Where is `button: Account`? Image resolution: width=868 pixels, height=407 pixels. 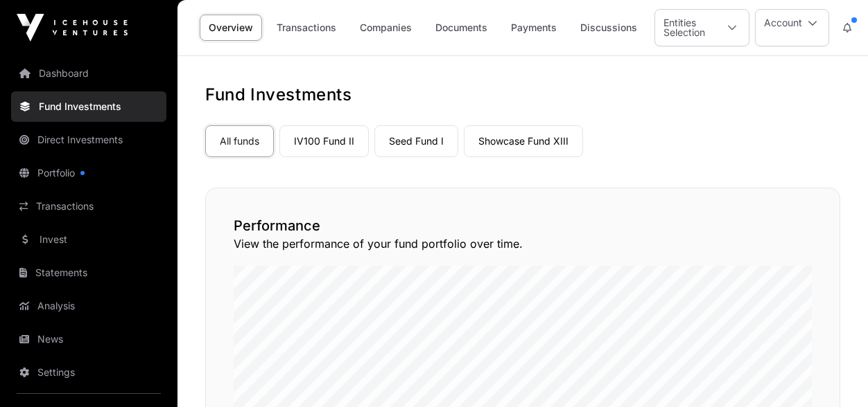 button: Account is located at coordinates (792, 28).